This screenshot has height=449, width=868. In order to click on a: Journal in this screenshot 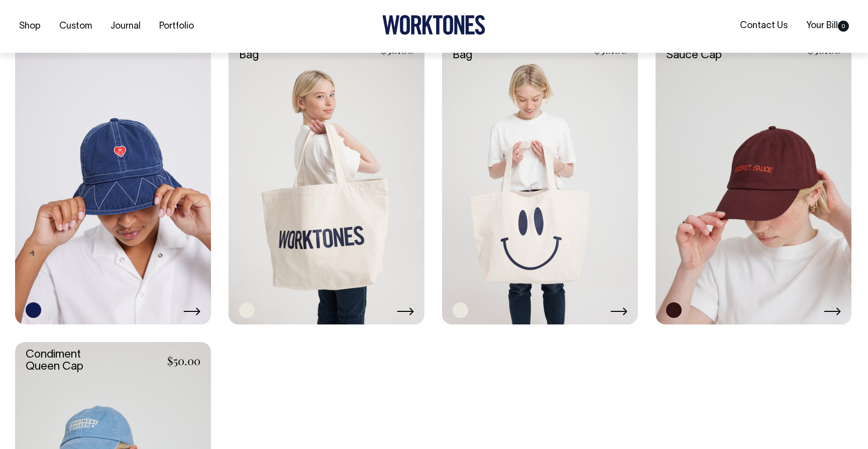, I will do `click(126, 26)`.